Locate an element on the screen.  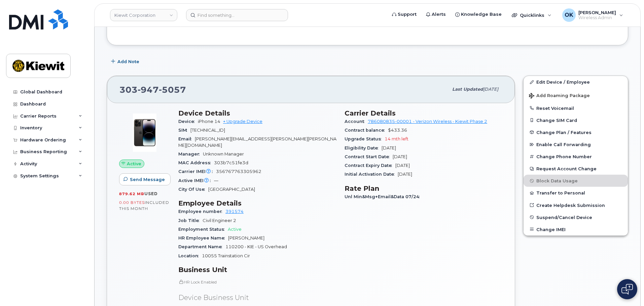
span: 5057 is located at coordinates (172, 90).